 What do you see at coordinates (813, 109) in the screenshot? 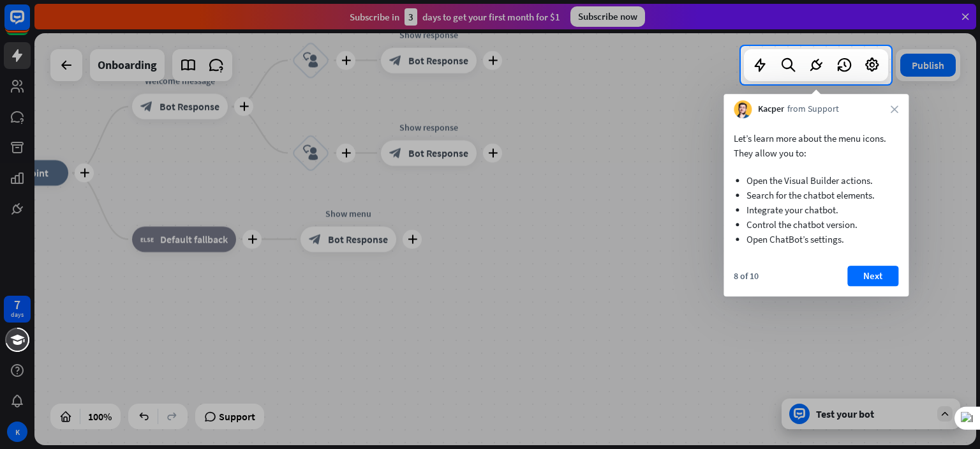
I see `span: from Support` at bounding box center [813, 109].